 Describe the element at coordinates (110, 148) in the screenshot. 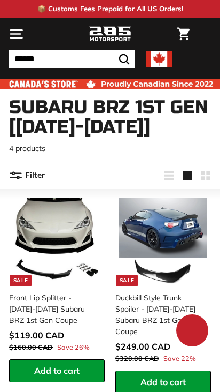

I see `p: 4 products` at that location.